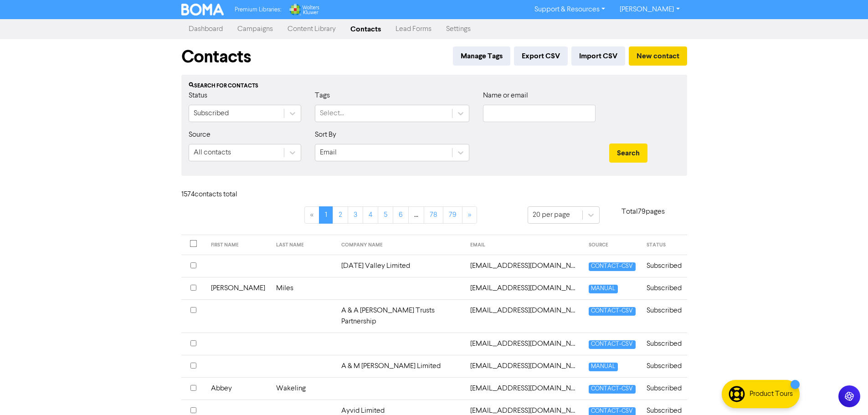  I want to click on a: Lead Forms, so click(413, 29).